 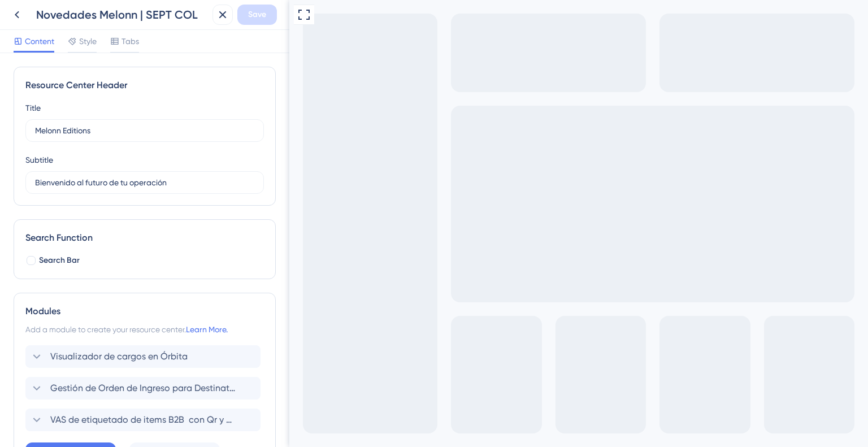 What do you see at coordinates (87, 41) in the screenshot?
I see `span: Style` at bounding box center [87, 41].